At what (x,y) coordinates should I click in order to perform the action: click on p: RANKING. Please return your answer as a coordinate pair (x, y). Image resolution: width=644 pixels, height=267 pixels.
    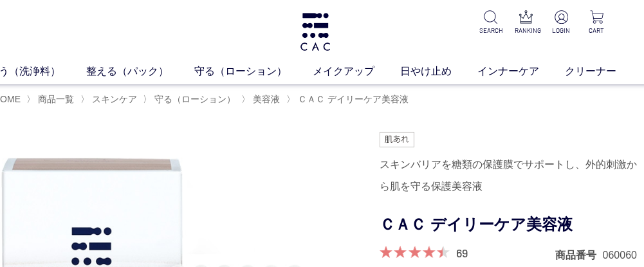
    Looking at the image, I should click on (525, 30).